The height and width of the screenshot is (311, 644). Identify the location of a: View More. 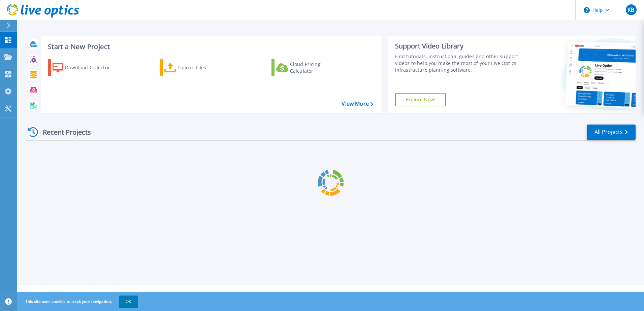
(357, 104).